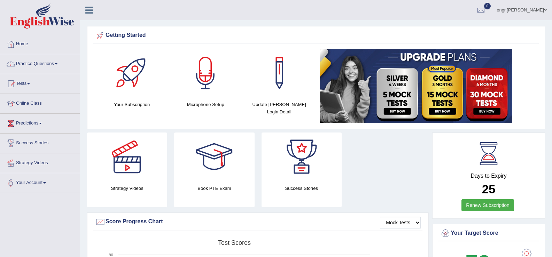  What do you see at coordinates (234, 243) in the screenshot?
I see `tspan: Test scores` at bounding box center [234, 243].